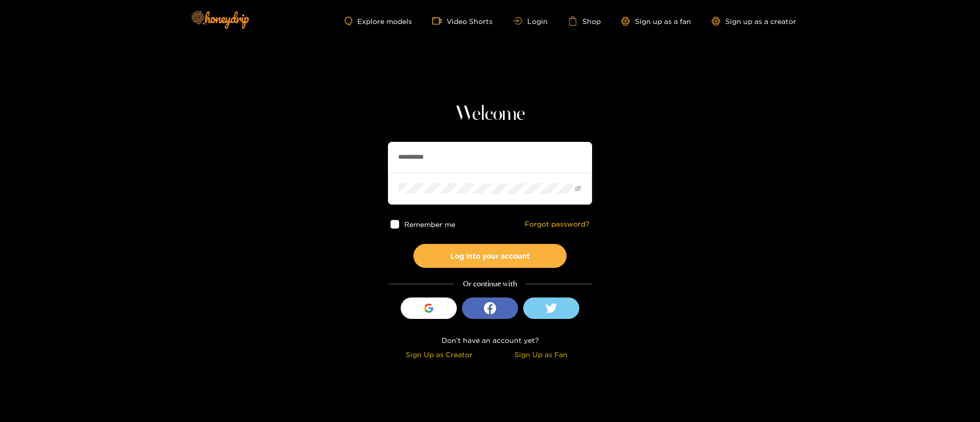 This screenshot has width=980, height=422. Describe the element at coordinates (585, 21) in the screenshot. I see `a: Shop` at that location.